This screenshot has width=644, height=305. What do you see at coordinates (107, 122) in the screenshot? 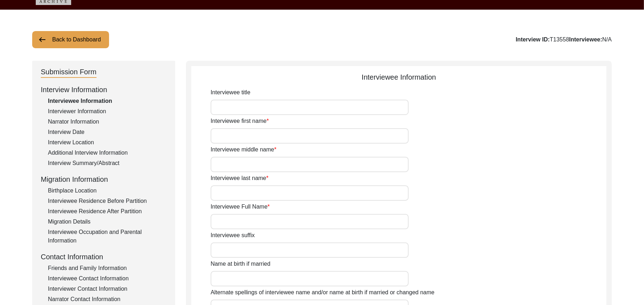
I see `div: Narrator Information` at bounding box center [107, 122].